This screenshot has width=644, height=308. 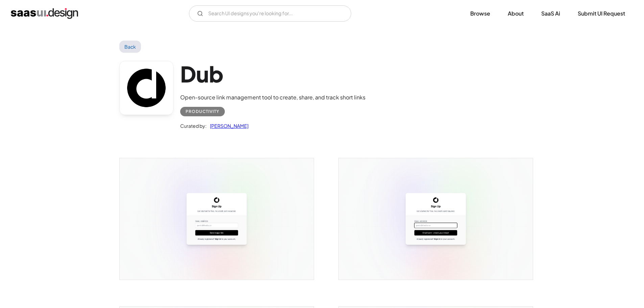 I want to click on a: About, so click(x=516, y=13).